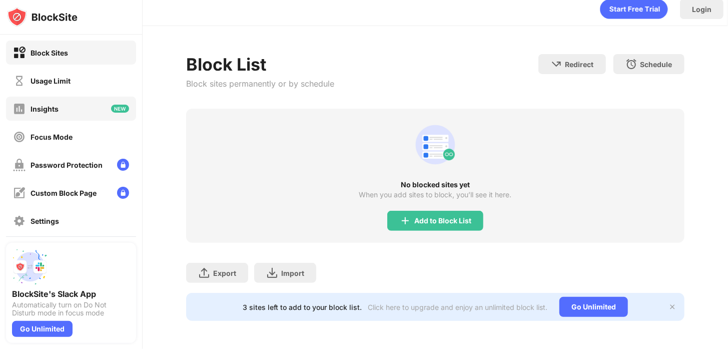  Describe the element at coordinates (120, 109) in the screenshot. I see `img: new-icon.svg` at that location.